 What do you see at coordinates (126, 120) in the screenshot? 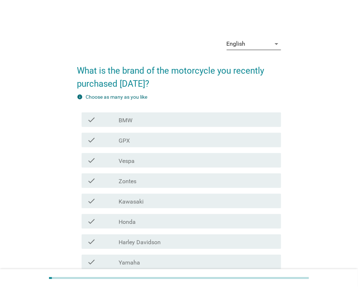
I see `label: BMW` at bounding box center [126, 120].